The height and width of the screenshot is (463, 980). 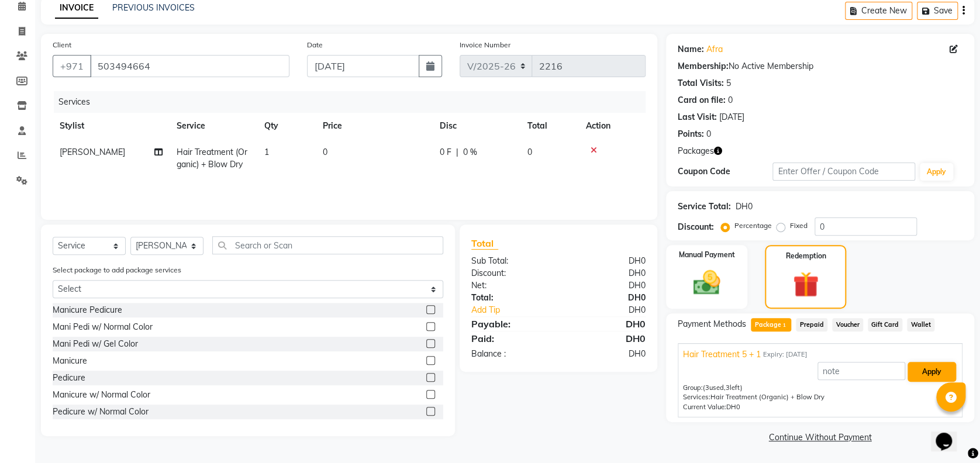 I want to click on span: Prepaid, so click(x=812, y=325).